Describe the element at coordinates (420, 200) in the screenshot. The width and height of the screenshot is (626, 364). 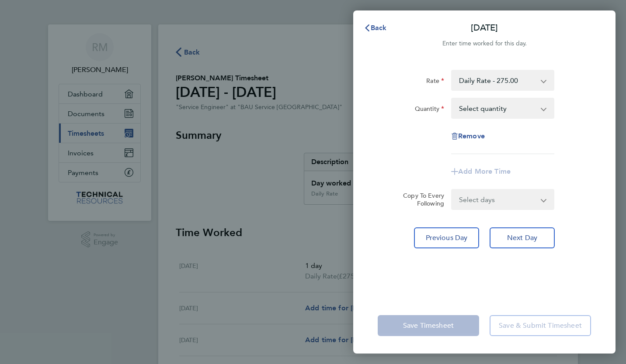
I see `label: Copy To Every Following` at that location.